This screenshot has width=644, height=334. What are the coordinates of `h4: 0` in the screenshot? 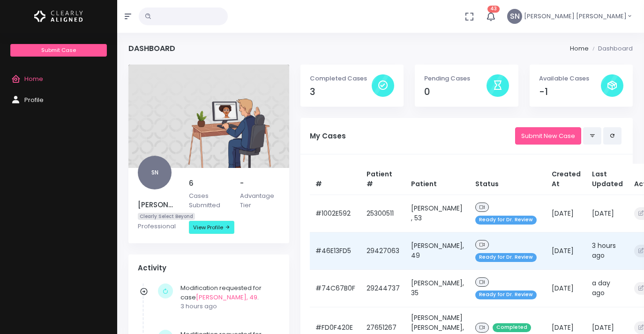 It's located at (455, 92).